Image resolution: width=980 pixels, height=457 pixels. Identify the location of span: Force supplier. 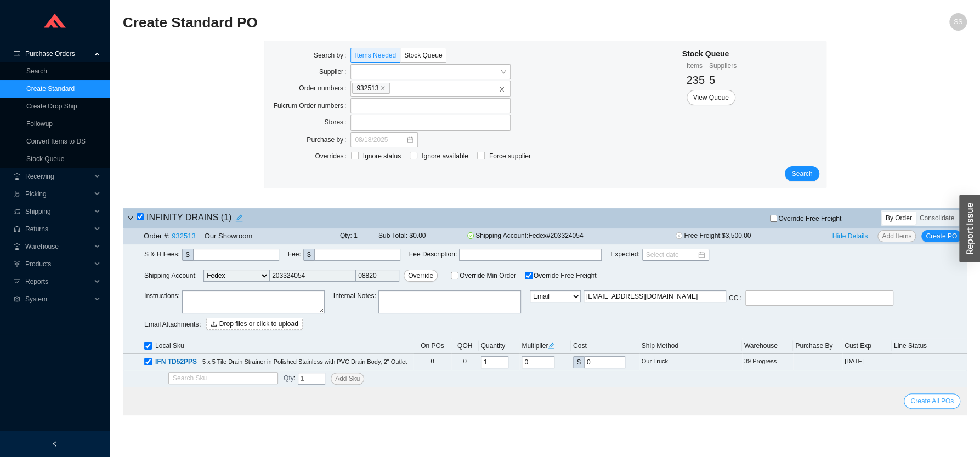
(510, 156).